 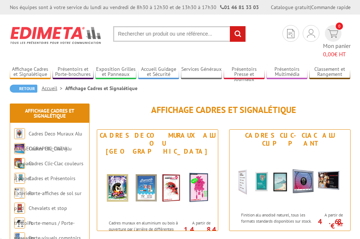 What do you see at coordinates (41, 215) in the screenshot?
I see `a: Chevalets et stop trottoirs` at bounding box center [41, 215].